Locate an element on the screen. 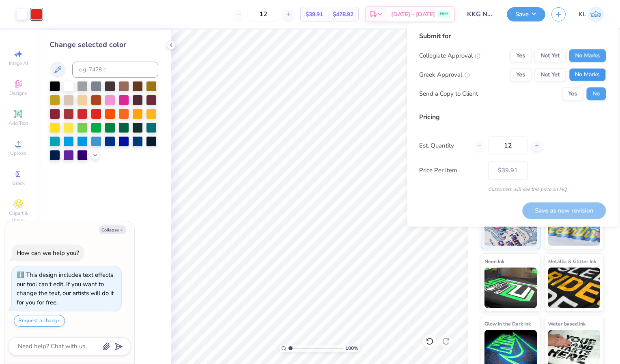 The width and height of the screenshot is (620, 364). span: 100 % is located at coordinates (352, 348).